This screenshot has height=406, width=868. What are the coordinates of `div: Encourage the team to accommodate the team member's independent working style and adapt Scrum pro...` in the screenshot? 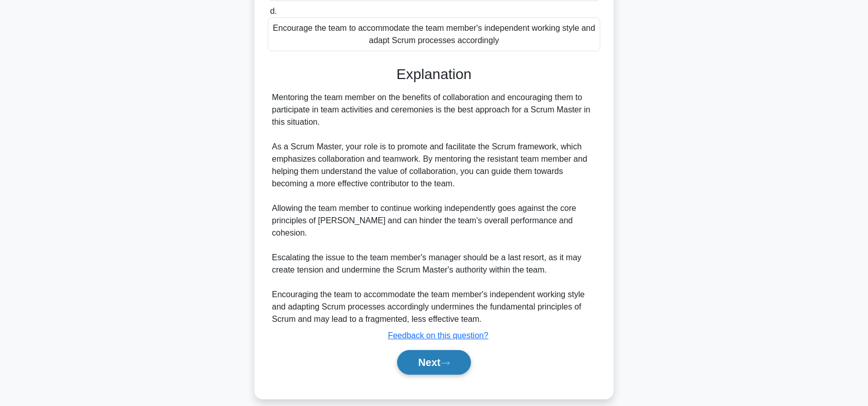 It's located at (434, 35).